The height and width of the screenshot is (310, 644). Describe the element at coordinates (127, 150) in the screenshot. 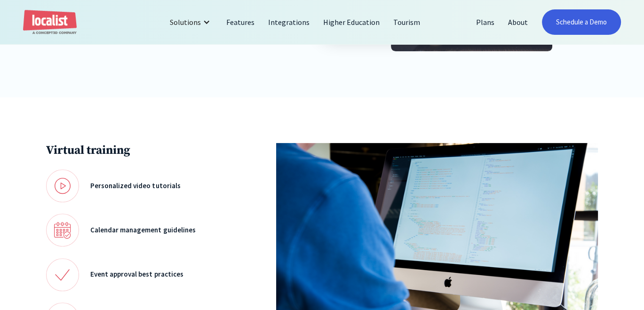

I see `h3: Virtual training` at that location.